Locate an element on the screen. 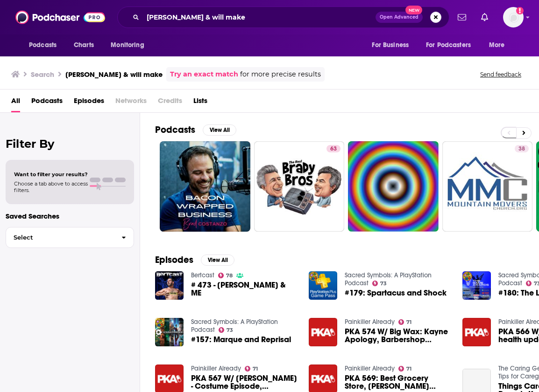  h2: Podcasts is located at coordinates (175, 129).